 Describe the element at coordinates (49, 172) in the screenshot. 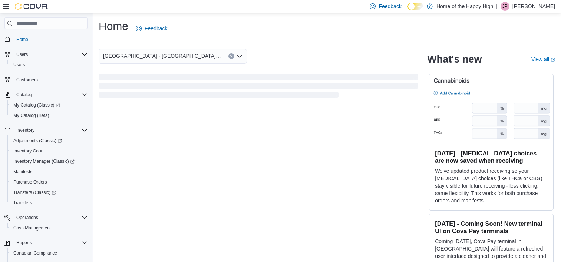

I see `button: Manifests` at that location.